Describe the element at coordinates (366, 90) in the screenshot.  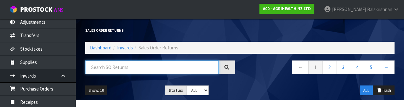
I see `button: ALL` at that location.